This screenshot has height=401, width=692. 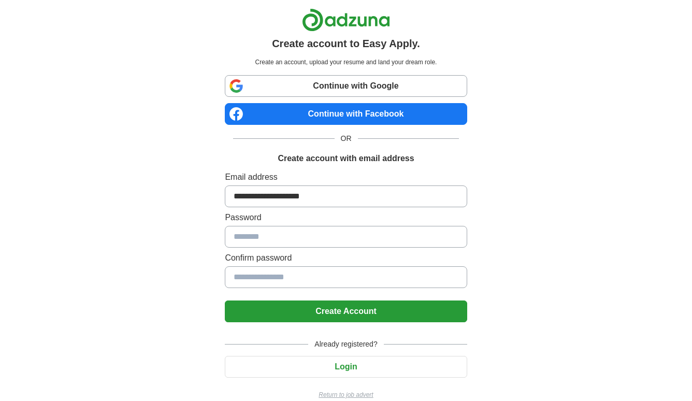 I want to click on span: Already registered?, so click(x=346, y=344).